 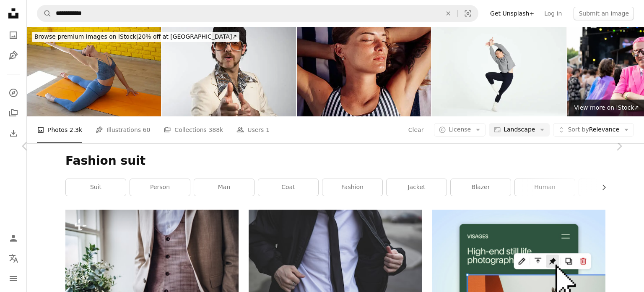 I want to click on button: Visual search, so click(x=467, y=13).